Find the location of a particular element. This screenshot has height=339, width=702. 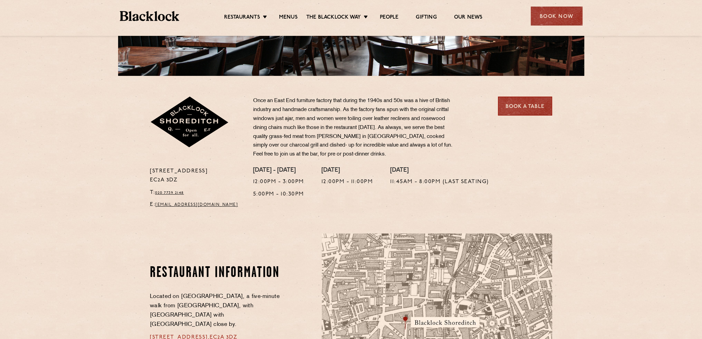

a: Restaurants is located at coordinates (242, 18).